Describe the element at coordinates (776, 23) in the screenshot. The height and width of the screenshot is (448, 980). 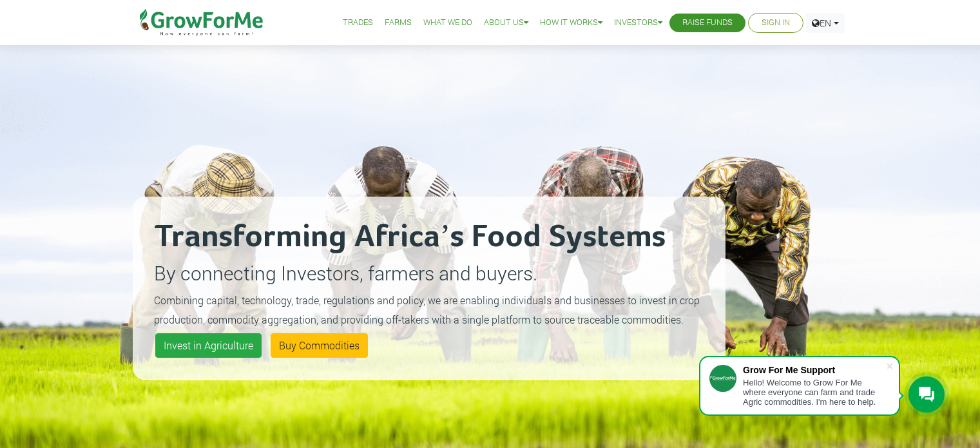
I see `a: Sign In` at that location.